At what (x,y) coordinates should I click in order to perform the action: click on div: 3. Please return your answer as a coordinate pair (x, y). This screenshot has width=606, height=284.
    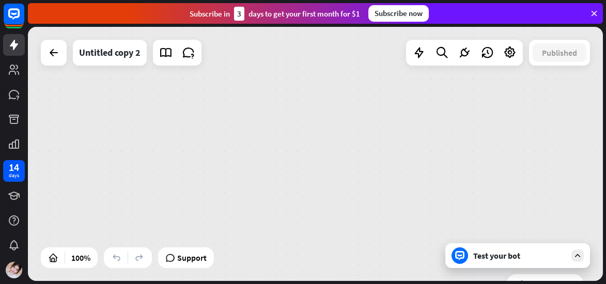
    Looking at the image, I should click on (239, 13).